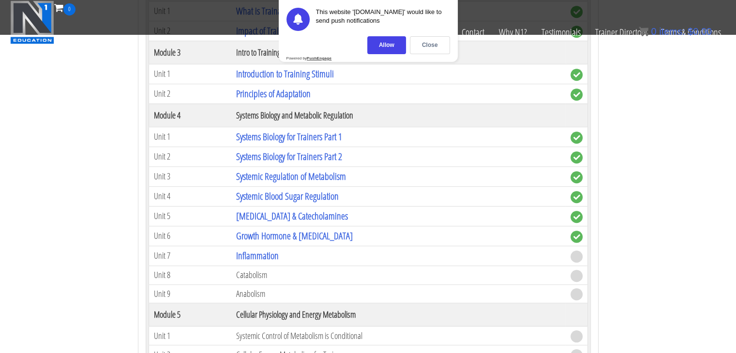 The image size is (736, 353). Describe the element at coordinates (190, 255) in the screenshot. I see `td: Unit 7` at that location.